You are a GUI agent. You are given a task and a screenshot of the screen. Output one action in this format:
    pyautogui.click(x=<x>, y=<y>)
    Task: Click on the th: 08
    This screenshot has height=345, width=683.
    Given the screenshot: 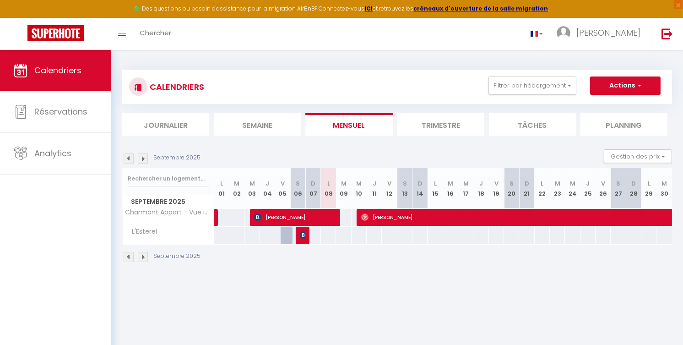 What is the action you would take?
    pyautogui.click(x=328, y=188)
    